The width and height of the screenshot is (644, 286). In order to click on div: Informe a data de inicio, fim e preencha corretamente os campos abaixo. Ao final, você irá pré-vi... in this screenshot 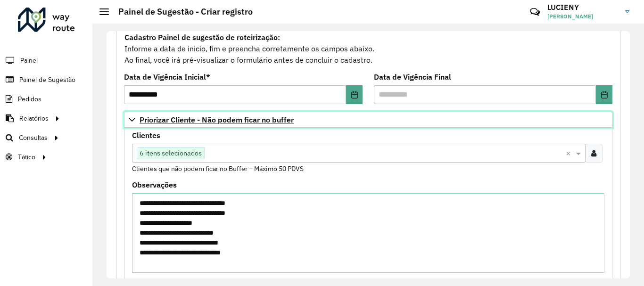, I will do `click(368, 48)`.